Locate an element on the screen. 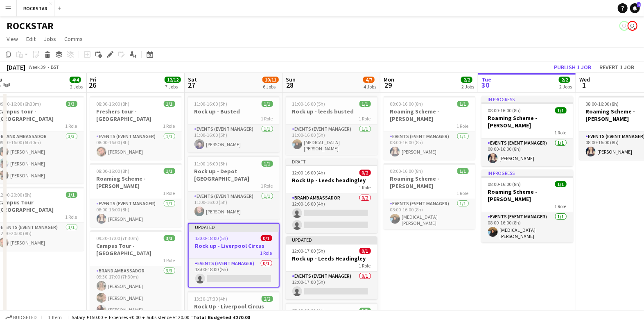 The height and width of the screenshot is (324, 644). div: BST is located at coordinates (55, 67).